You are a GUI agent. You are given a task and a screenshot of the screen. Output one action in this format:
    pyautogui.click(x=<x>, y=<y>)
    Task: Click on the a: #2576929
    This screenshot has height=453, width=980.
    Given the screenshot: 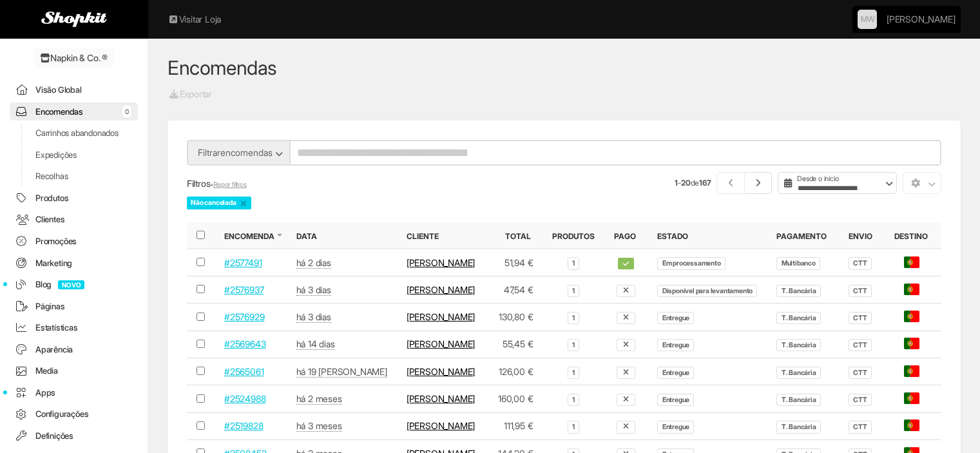 What is the action you would take?
    pyautogui.click(x=244, y=317)
    